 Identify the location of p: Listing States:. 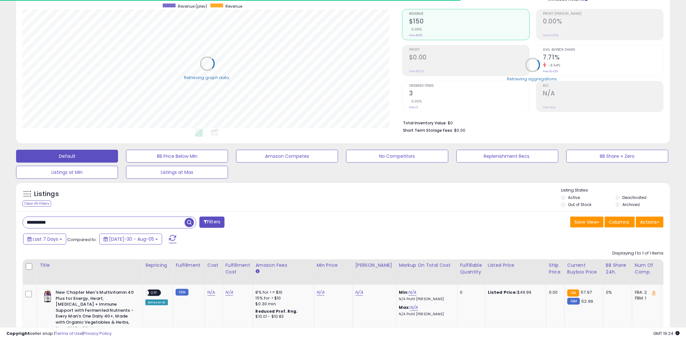
(615, 190).